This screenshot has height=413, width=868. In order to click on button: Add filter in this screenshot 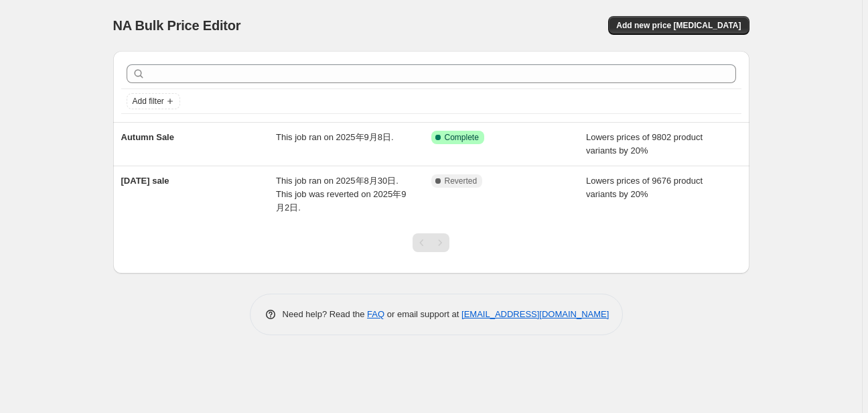, I will do `click(153, 101)`.